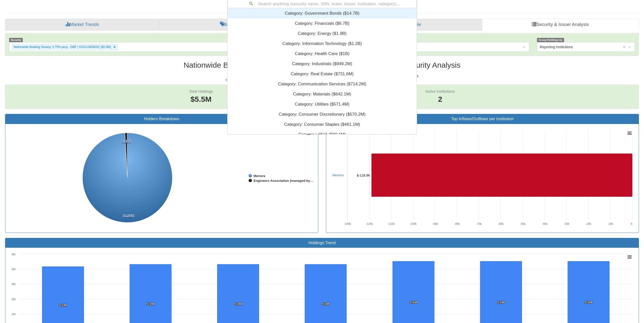 The image size is (644, 323). What do you see at coordinates (348, 224) in the screenshot?
I see `text: -130k` at bounding box center [348, 224].